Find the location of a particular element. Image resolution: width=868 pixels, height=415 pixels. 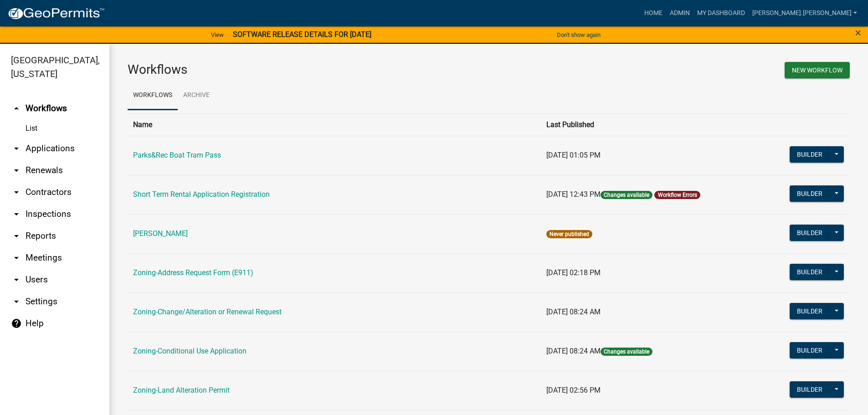

i: arrow_drop_up is located at coordinates (17, 108).